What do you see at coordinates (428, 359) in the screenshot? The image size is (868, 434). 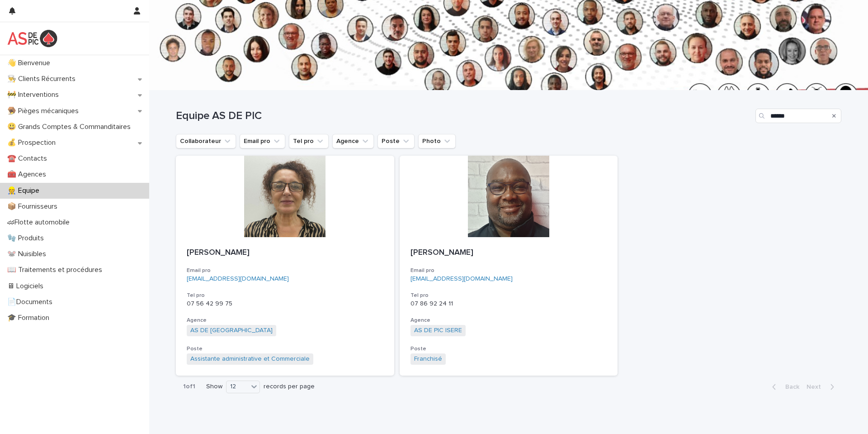 I see `a: Franchisé` at bounding box center [428, 359].